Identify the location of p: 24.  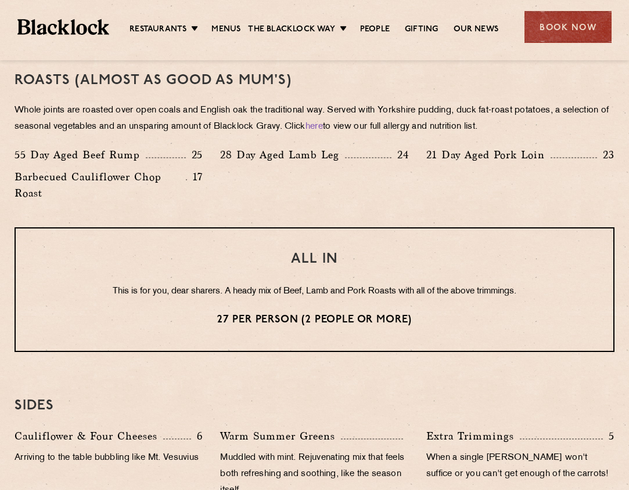
(400, 155).